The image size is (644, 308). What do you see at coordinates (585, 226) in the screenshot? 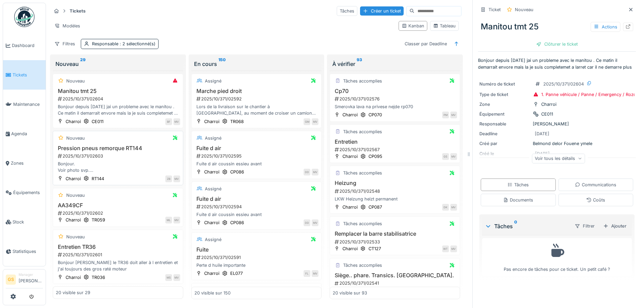
I see `div: Filtrer` at bounding box center [585, 226].